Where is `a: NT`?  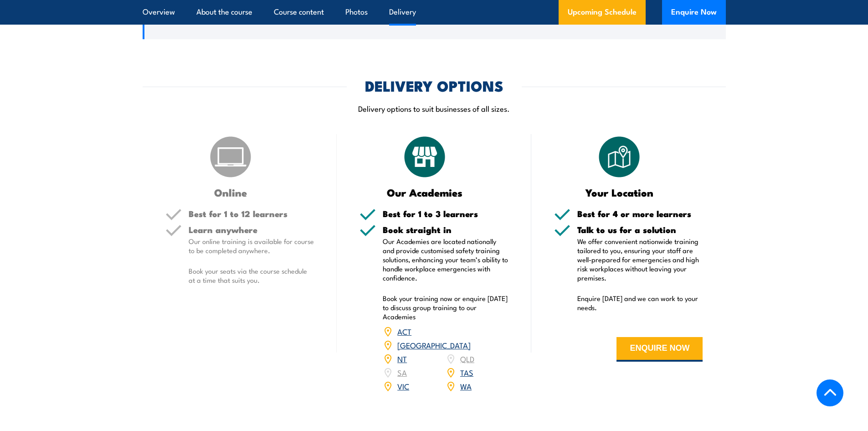
a: NT is located at coordinates (402, 358).